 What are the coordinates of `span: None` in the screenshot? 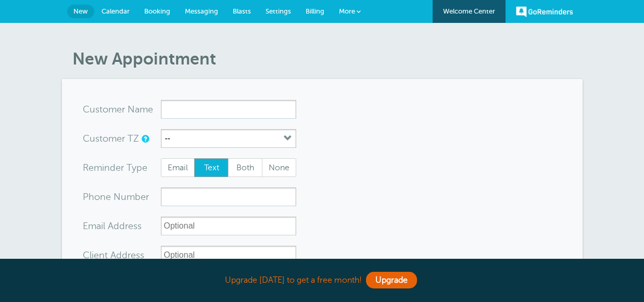 It's located at (279, 167).